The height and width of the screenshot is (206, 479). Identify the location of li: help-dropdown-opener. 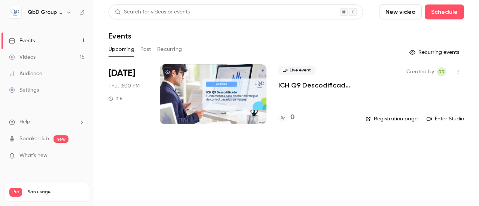
(47, 122).